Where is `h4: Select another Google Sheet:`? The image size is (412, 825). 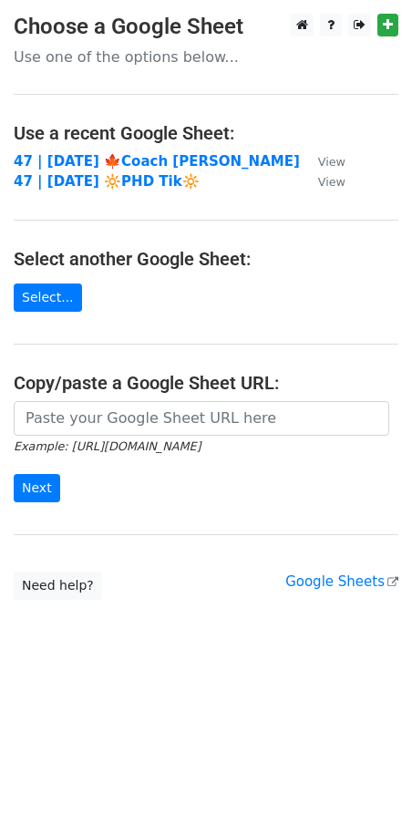
h4: Select another Google Sheet: is located at coordinates (206, 259).